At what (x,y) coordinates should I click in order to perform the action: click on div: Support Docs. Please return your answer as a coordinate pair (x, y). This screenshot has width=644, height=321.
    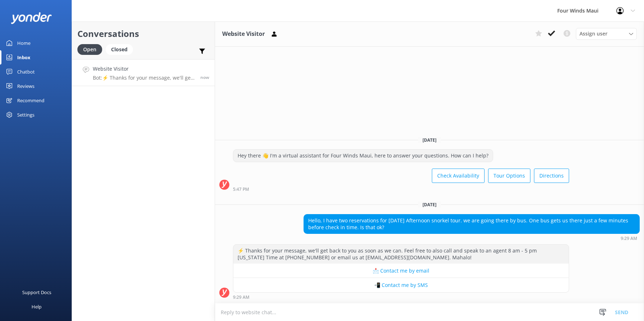
    Looking at the image, I should click on (36, 293).